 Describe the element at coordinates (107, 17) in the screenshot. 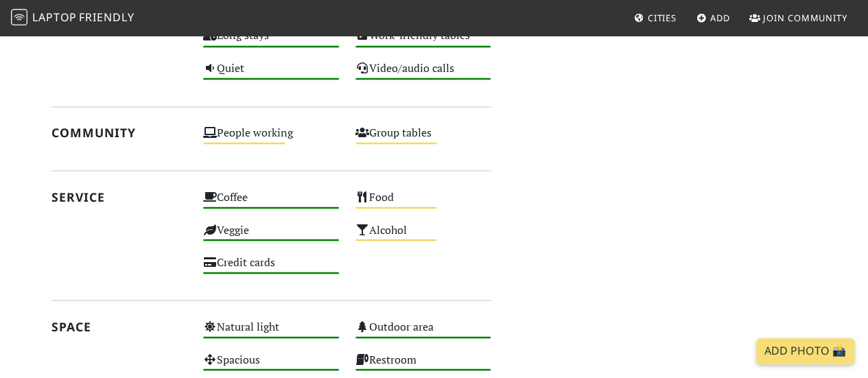

I see `span: Friendly` at that location.